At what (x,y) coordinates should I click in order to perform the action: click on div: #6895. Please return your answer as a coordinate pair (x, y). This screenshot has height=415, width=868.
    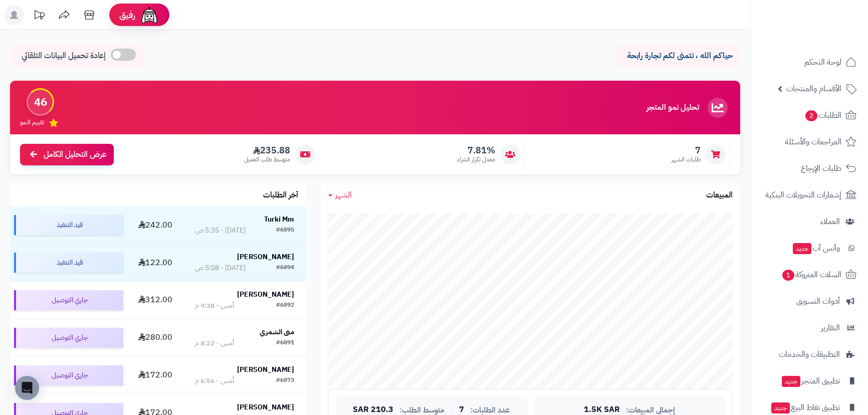
    Looking at the image, I should click on (285, 230).